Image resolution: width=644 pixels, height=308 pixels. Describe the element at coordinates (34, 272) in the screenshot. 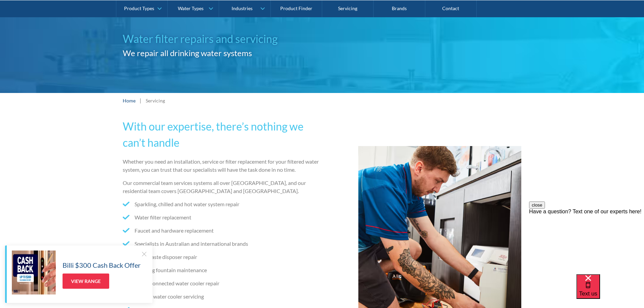

I see `img: Billi $300 Cash Back Offer` at that location.